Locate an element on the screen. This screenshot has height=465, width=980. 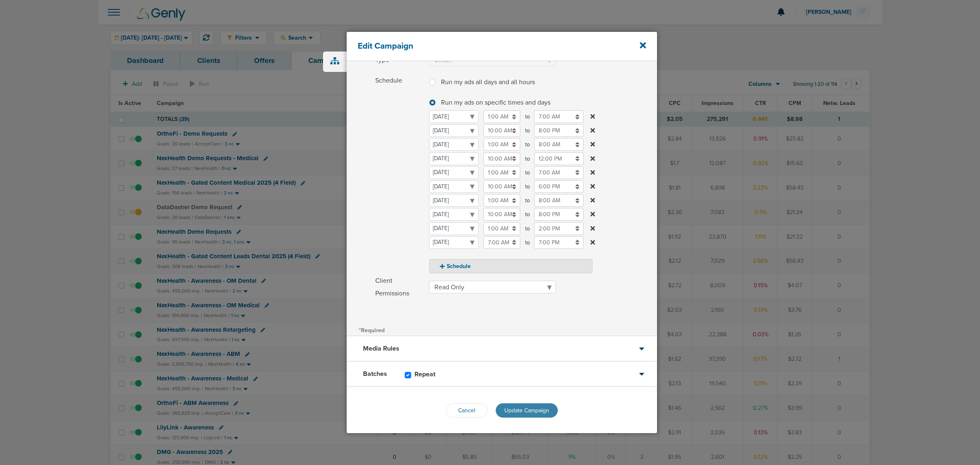
span: Client Permissions is located at coordinates (400, 287).